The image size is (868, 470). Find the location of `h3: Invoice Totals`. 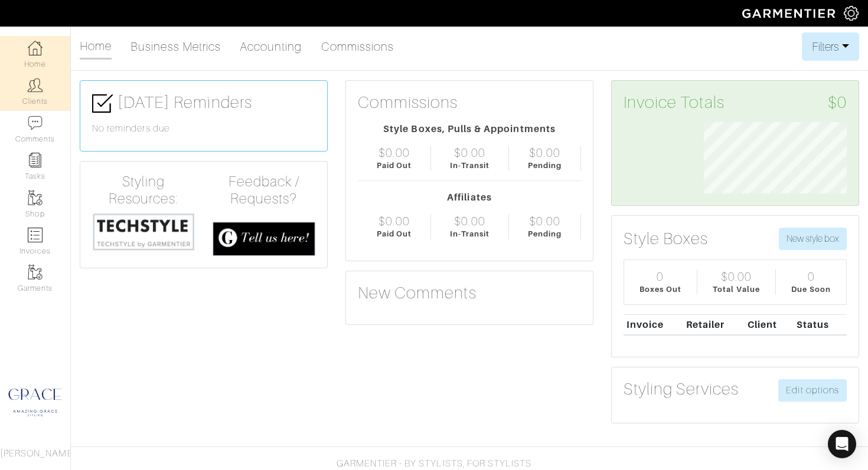

h3: Invoice Totals is located at coordinates (735, 102).